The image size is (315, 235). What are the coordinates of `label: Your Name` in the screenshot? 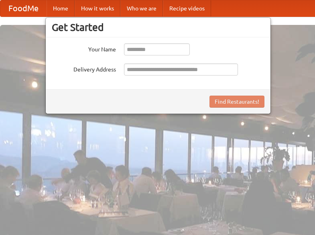 It's located at (84, 48).